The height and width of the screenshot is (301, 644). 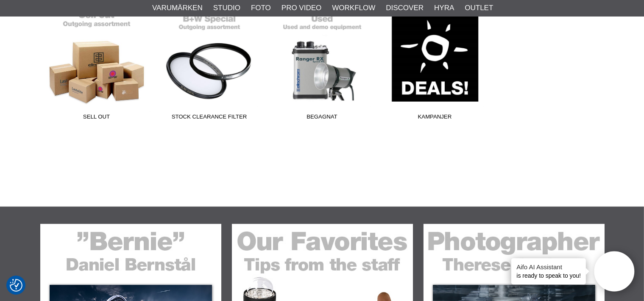 What do you see at coordinates (97, 67) in the screenshot?
I see `a: Sell out` at bounding box center [97, 67].